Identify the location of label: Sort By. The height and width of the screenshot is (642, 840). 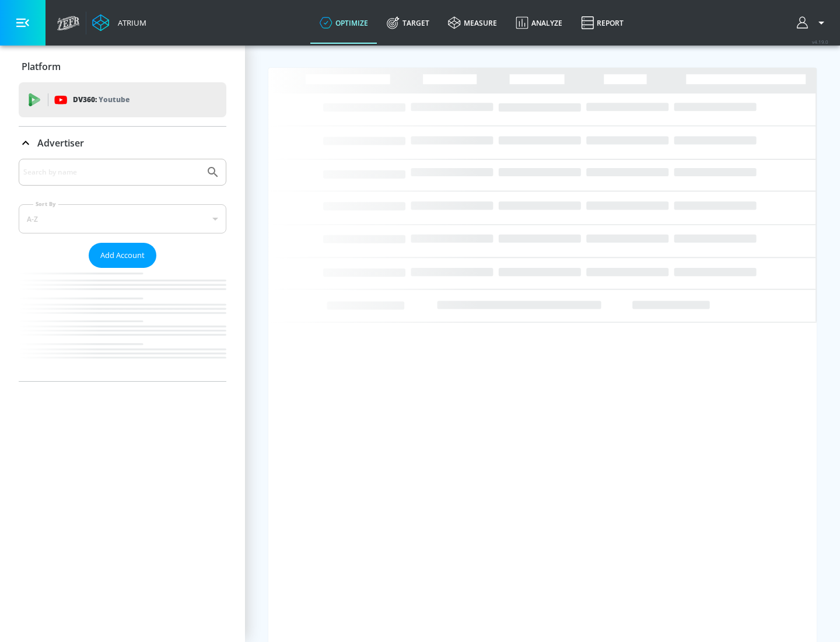
(46, 203).